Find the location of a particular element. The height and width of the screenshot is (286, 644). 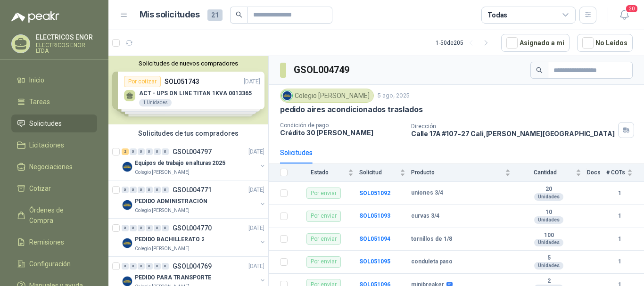

b: SOL051092 is located at coordinates (375, 193).